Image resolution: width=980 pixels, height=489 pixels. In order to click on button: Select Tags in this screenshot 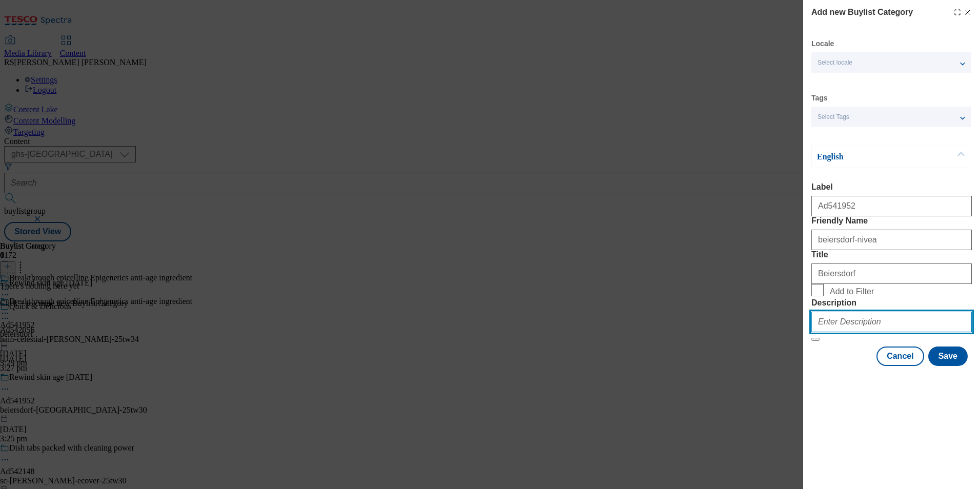, I will do `click(891, 117)`.